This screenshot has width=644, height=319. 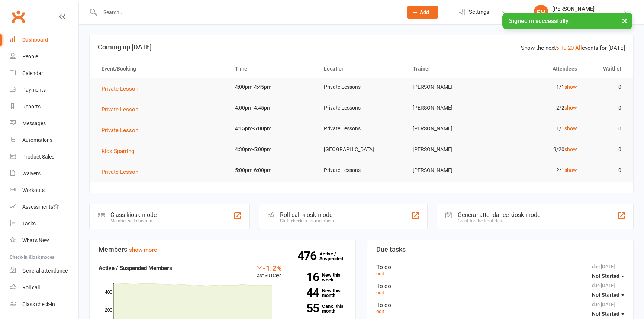 What do you see at coordinates (579, 48) in the screenshot?
I see `a: All` at bounding box center [579, 48].